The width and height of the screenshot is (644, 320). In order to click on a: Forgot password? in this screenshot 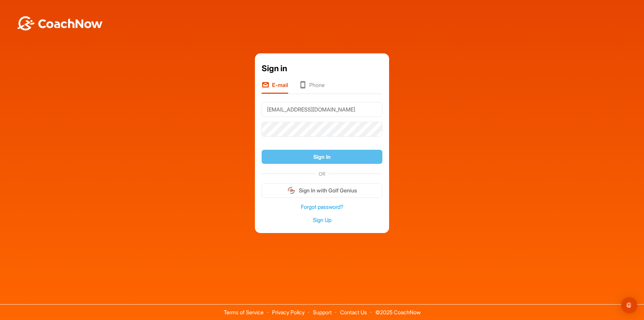, I will do `click(322, 207)`.